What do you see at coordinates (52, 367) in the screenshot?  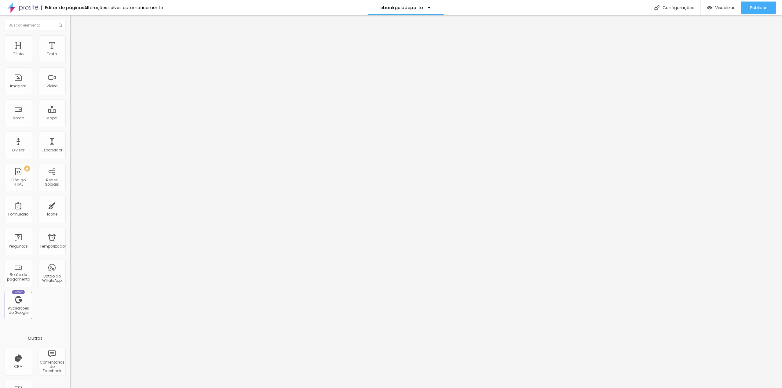 I see `font: Comentários do Facebook` at bounding box center [52, 367].